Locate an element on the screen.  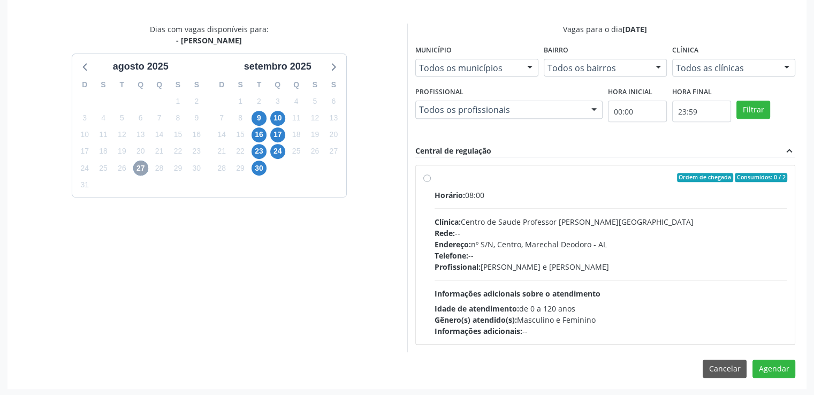
span: sábado, 30 de agosto de 2025 is located at coordinates (197, 168).